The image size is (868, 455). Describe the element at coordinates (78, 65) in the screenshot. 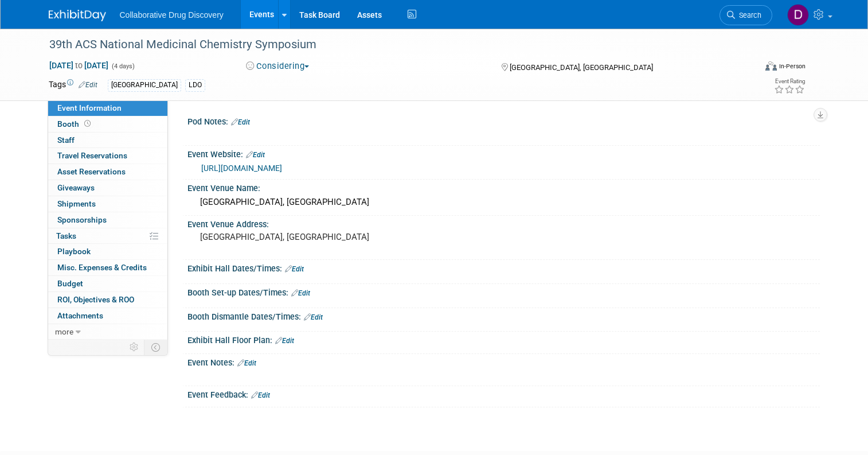

I see `span: to` at that location.